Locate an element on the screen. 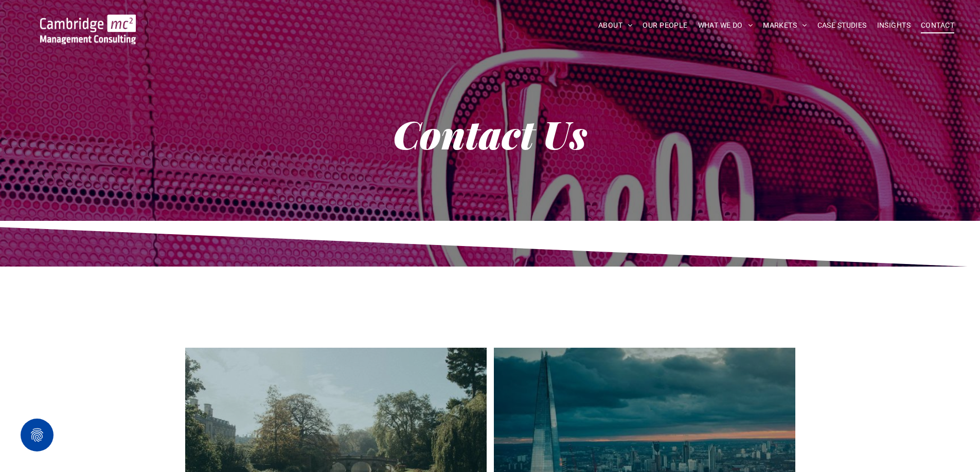 Image resolution: width=980 pixels, height=472 pixels. a: WHAT WE DO is located at coordinates (725, 25).